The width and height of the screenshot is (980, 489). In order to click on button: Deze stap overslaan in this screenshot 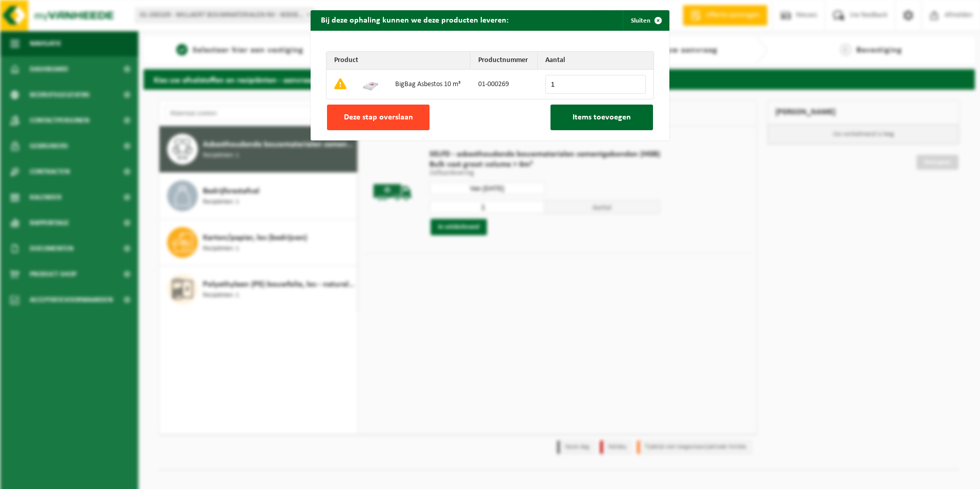, I will do `click(379, 117)`.